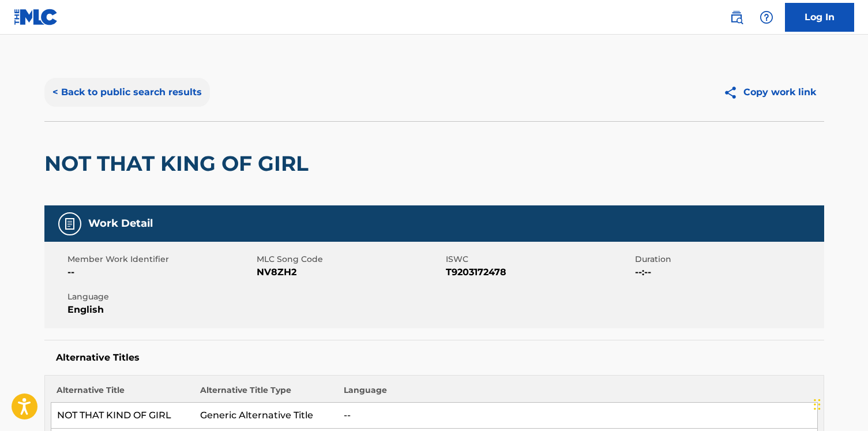 This screenshot has width=868, height=431. Describe the element at coordinates (350, 273) in the screenshot. I see `span: NV8ZH2` at that location.